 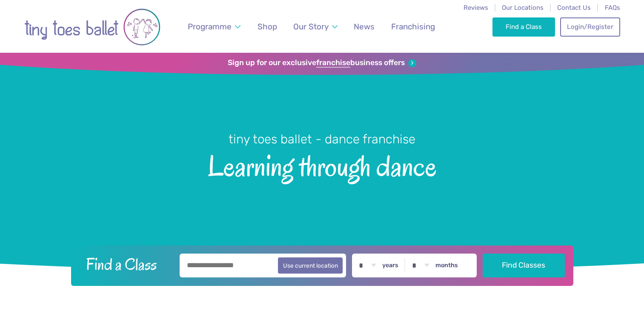 I want to click on a: Our Story, so click(x=315, y=26).